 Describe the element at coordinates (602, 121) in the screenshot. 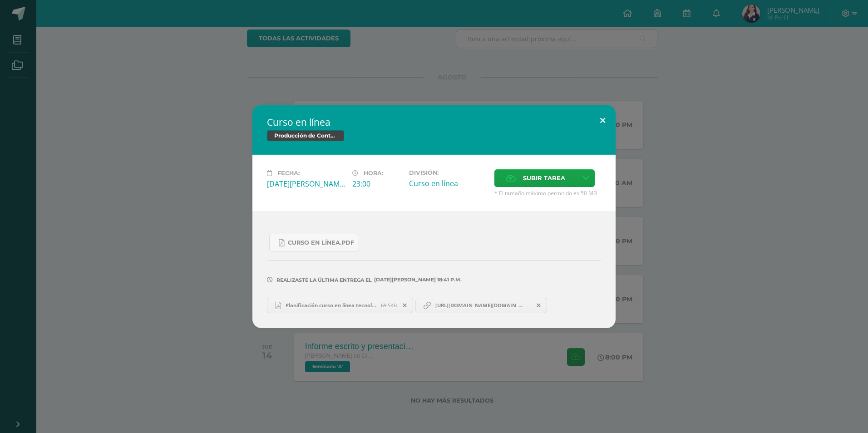

I see `button: Close (Esc)` at that location.